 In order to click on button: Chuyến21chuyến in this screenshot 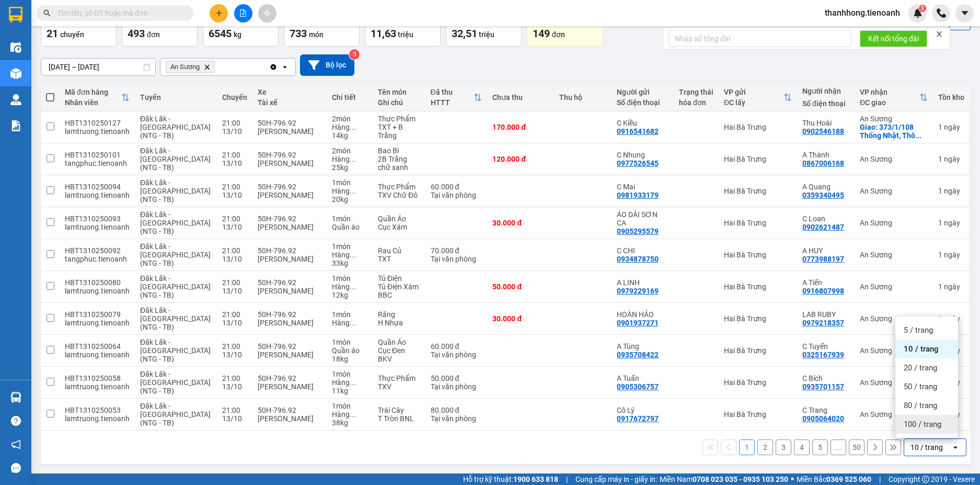, I will do `click(78, 27)`.